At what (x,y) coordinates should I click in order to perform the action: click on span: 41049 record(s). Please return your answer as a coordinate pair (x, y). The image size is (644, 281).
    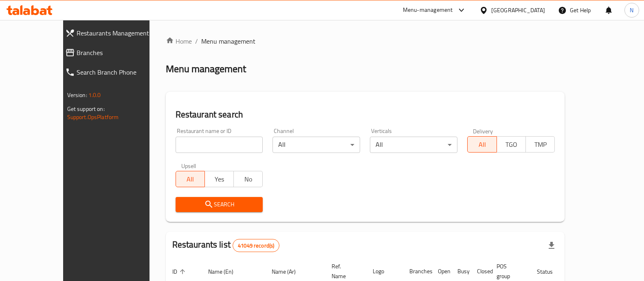
    Looking at the image, I should click on (256, 245).